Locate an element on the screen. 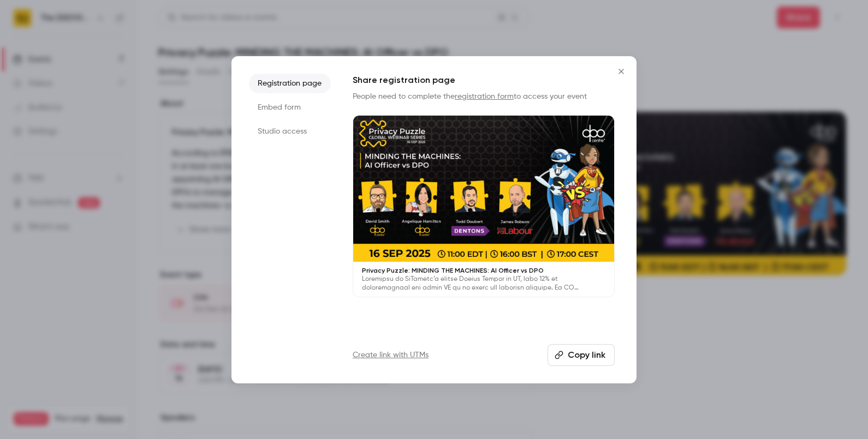  h1: Share registration page is located at coordinates (484, 80).